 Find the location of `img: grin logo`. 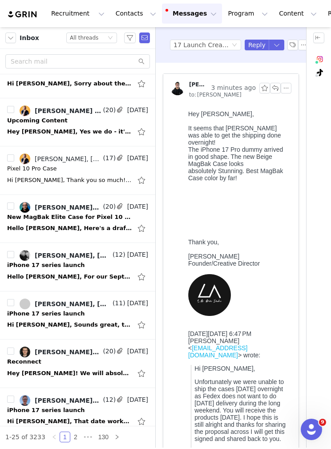

img: grin logo is located at coordinates (23, 14).